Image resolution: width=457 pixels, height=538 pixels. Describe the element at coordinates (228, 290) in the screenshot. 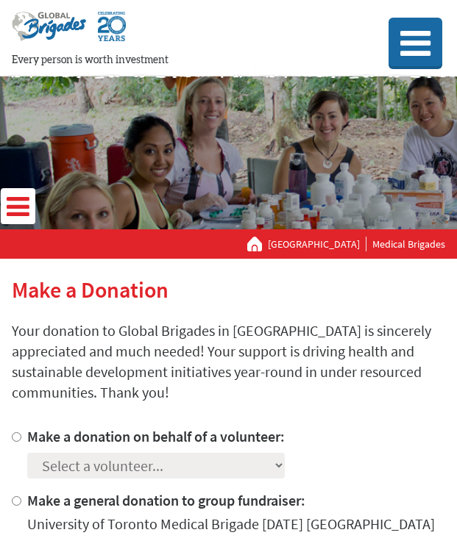

I see `h2: Make a Donation` at that location.